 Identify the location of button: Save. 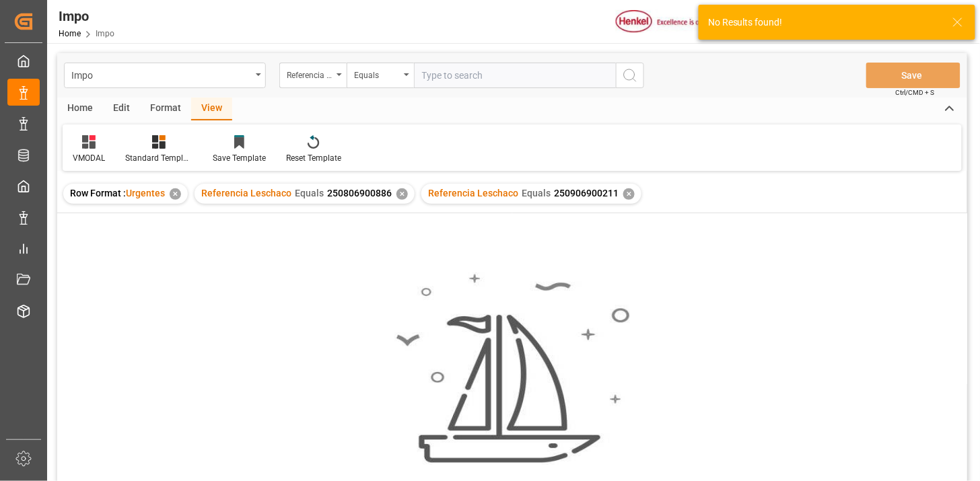
(913, 75).